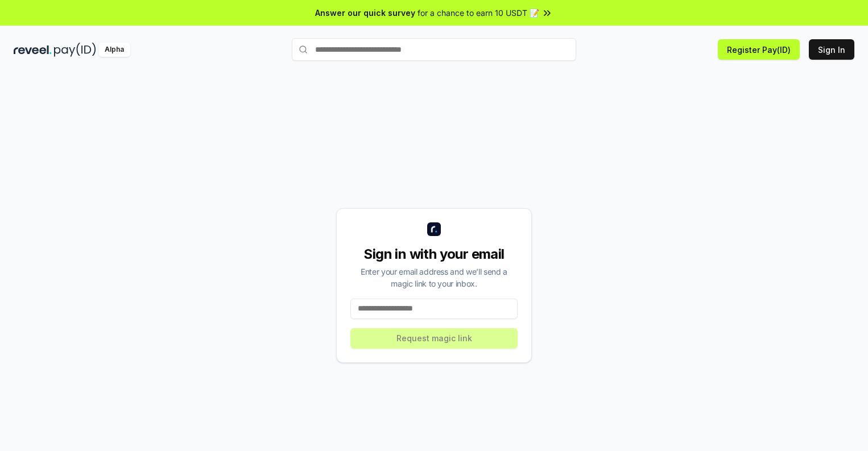 Image resolution: width=868 pixels, height=451 pixels. Describe the element at coordinates (434, 278) in the screenshot. I see `div: Enter your email address and we’ll send a magic link to your inbox.` at that location.